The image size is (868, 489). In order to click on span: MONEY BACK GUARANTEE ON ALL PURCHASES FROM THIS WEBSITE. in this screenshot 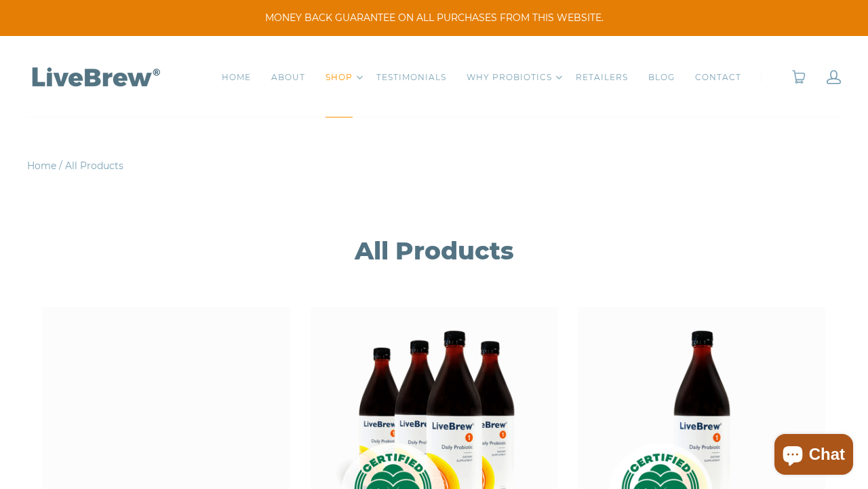, I will do `click(434, 17)`.